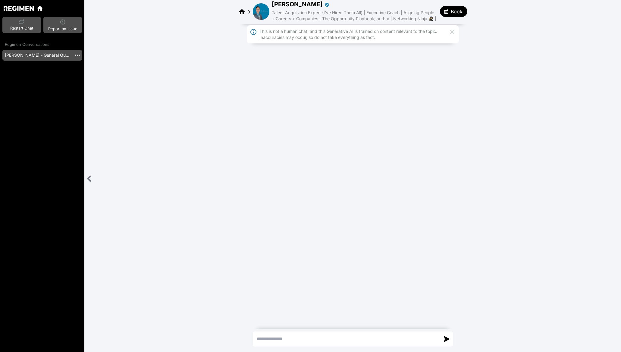  What do you see at coordinates (261, 11) in the screenshot?
I see `img: avatar of David Camacho` at bounding box center [261, 11].